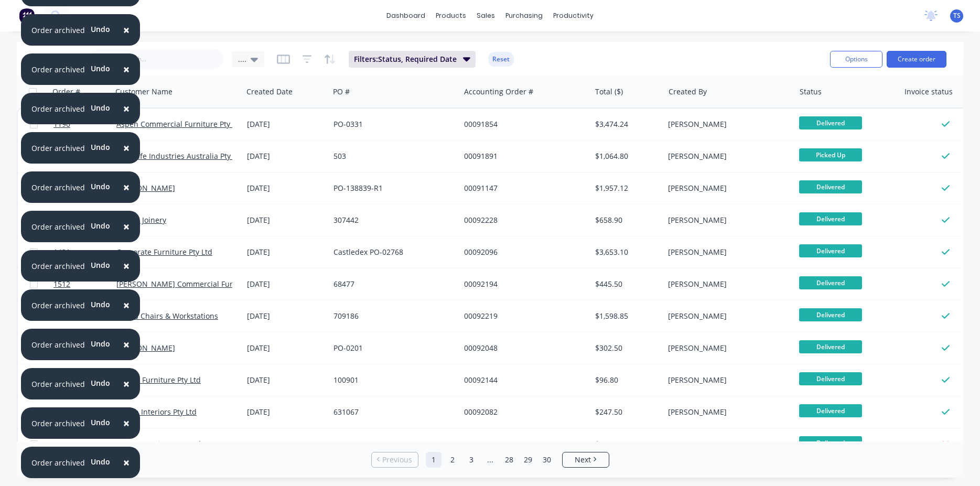 Image resolution: width=980 pixels, height=486 pixels. What do you see at coordinates (392, 156) in the screenshot?
I see `div: 503` at bounding box center [392, 156].